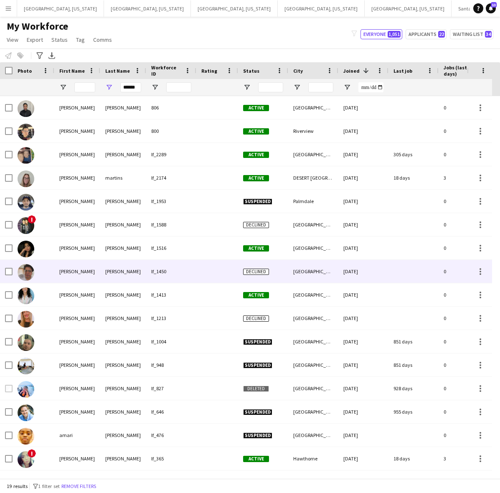  I want to click on div: lf_646, so click(171, 412).